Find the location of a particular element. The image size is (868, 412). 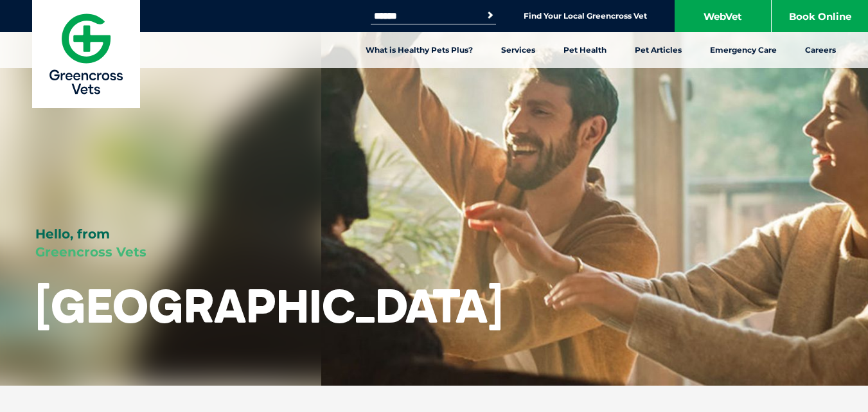

span: Hello, from is located at coordinates (72, 234).